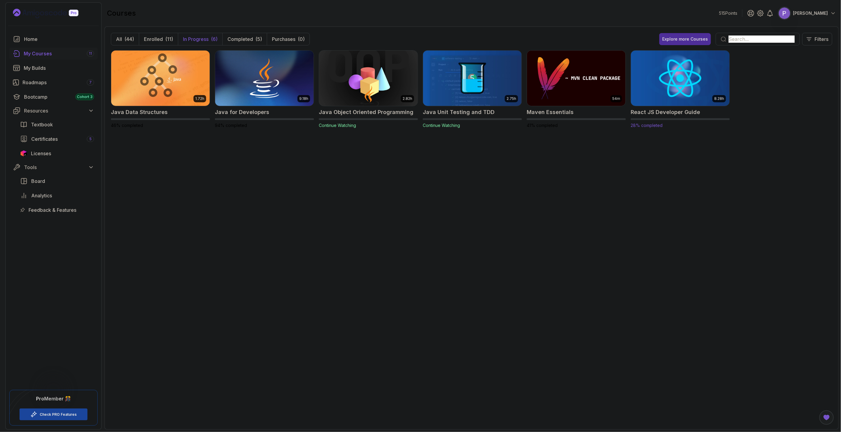 The width and height of the screenshot is (841, 432). I want to click on img: Java Unit Testing and TDD card, so click(473, 78).